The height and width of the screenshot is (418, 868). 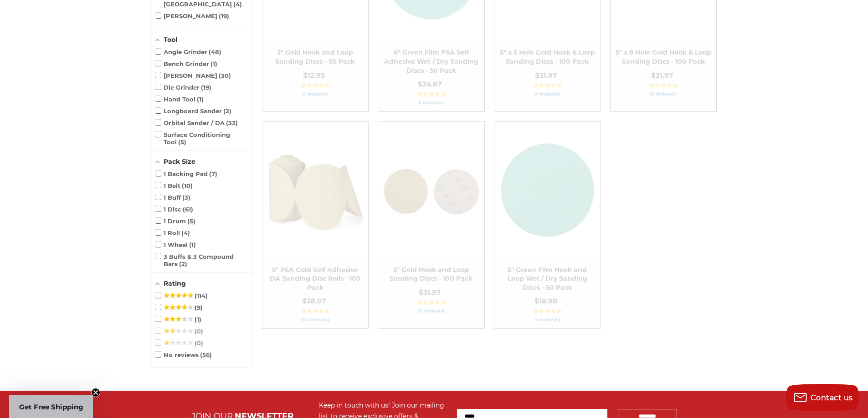 What do you see at coordinates (173, 197) in the screenshot?
I see `span: 1 Buff` at bounding box center [173, 197].